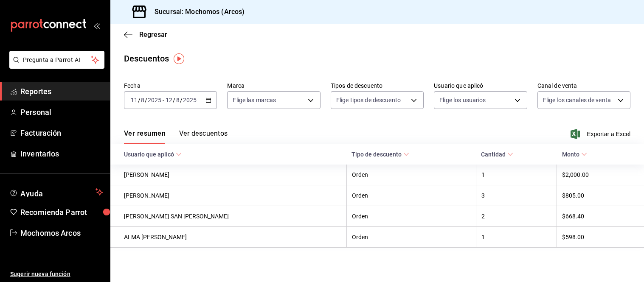 Image resolution: width=644 pixels, height=282 pixels. Describe the element at coordinates (601, 134) in the screenshot. I see `span: Exportar a Excel` at that location.